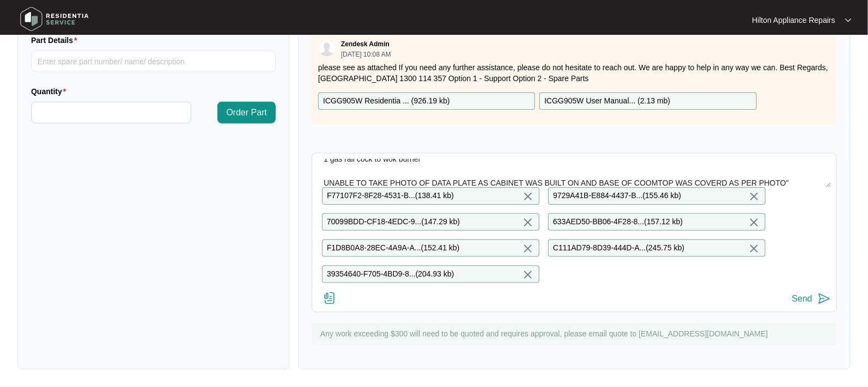 This screenshot has width=868, height=387. What do you see at coordinates (390, 196) in the screenshot?
I see `p: F77107F2-8F28-4531-B... ( 138.41 kb )` at bounding box center [390, 196].